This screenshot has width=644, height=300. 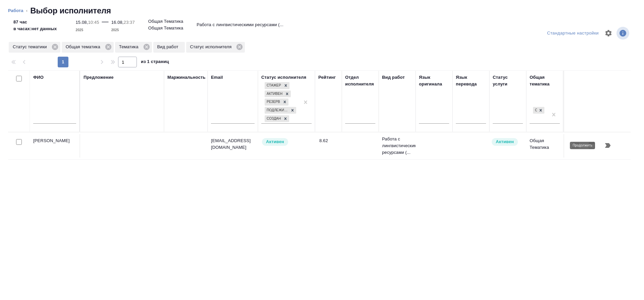 What do you see at coordinates (573, 33) in the screenshot?
I see `div: split button` at bounding box center [573, 33].